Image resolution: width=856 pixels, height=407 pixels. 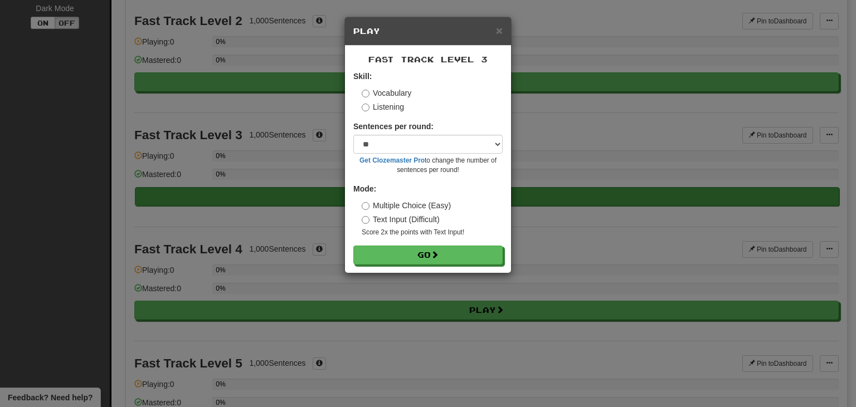 What do you see at coordinates (428, 59) in the screenshot?
I see `span: Fast Track Level 3` at bounding box center [428, 59].